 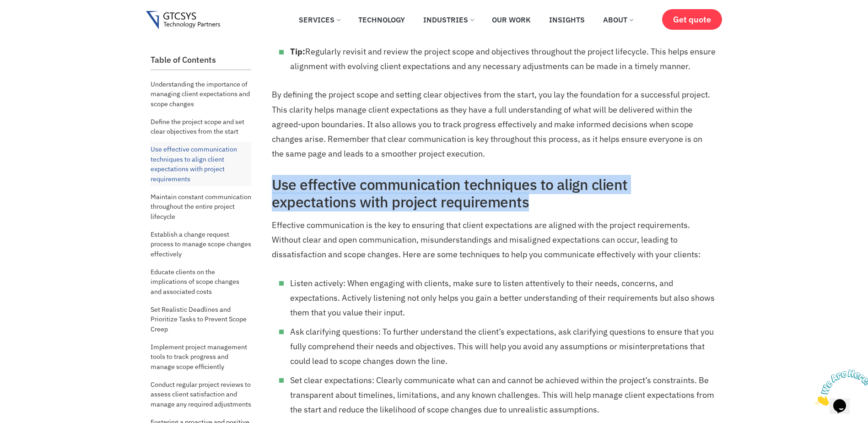 What do you see at coordinates (494, 193) in the screenshot?
I see `h2: Use effective communication techniques to align client expectations with project requirements` at bounding box center [494, 193].